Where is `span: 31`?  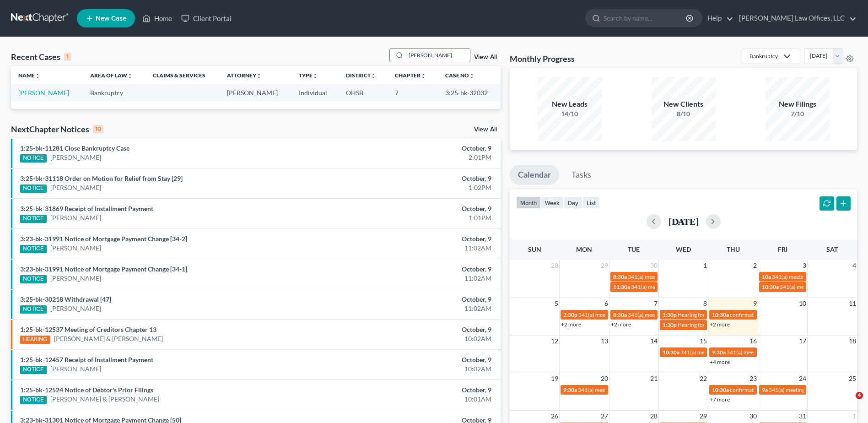
span: 31 is located at coordinates (802, 417).